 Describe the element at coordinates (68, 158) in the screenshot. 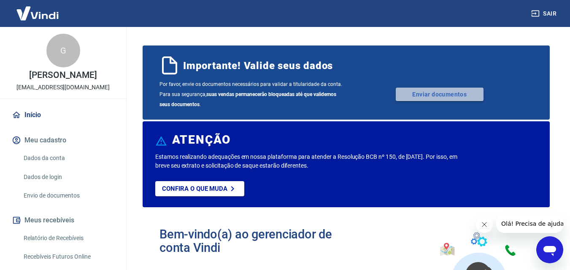

I see `a: Dados da conta` at that location.